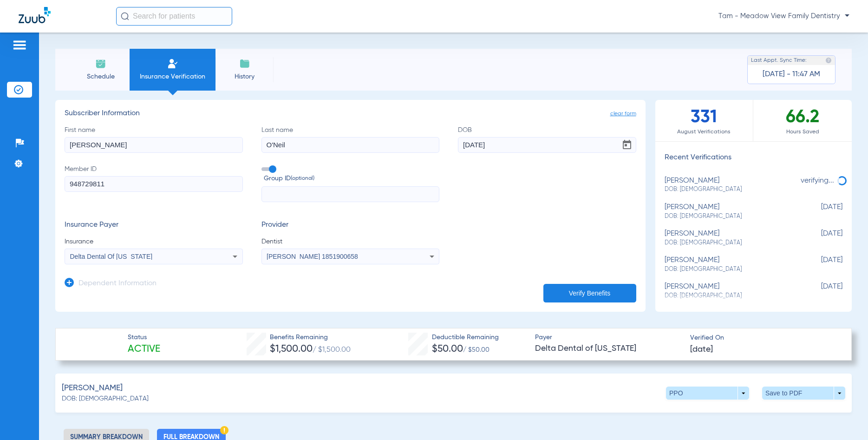 The height and width of the screenshot is (440, 868). Describe the element at coordinates (224, 430) in the screenshot. I see `img: Hazard` at that location.